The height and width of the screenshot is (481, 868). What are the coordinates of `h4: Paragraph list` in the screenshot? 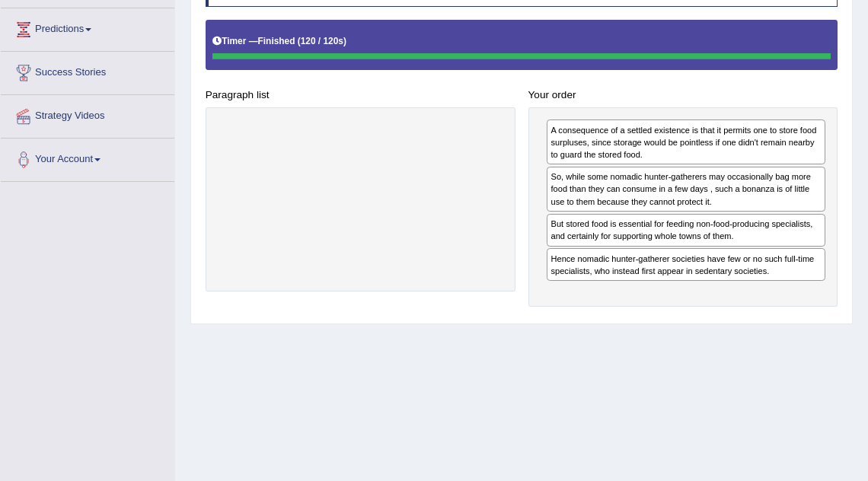 It's located at (360, 95).